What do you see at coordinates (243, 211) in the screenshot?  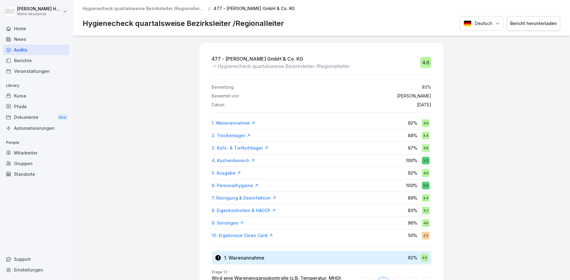 I see `div: 8. Eigenkontrollen & HACCP` at bounding box center [243, 211].